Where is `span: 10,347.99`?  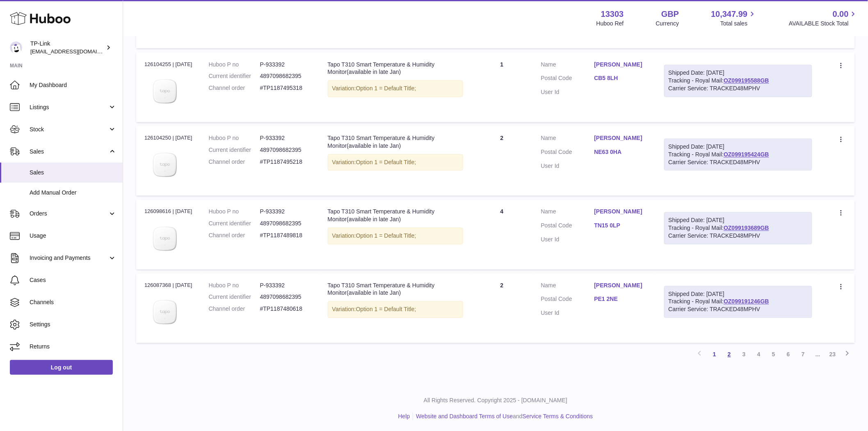 span: 10,347.99 is located at coordinates (729, 14).